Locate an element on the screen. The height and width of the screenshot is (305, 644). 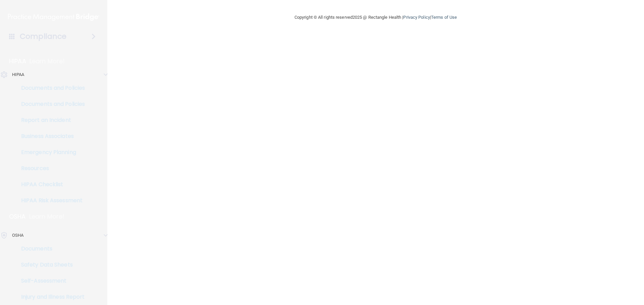
img: PMB logo is located at coordinates (54, 17).